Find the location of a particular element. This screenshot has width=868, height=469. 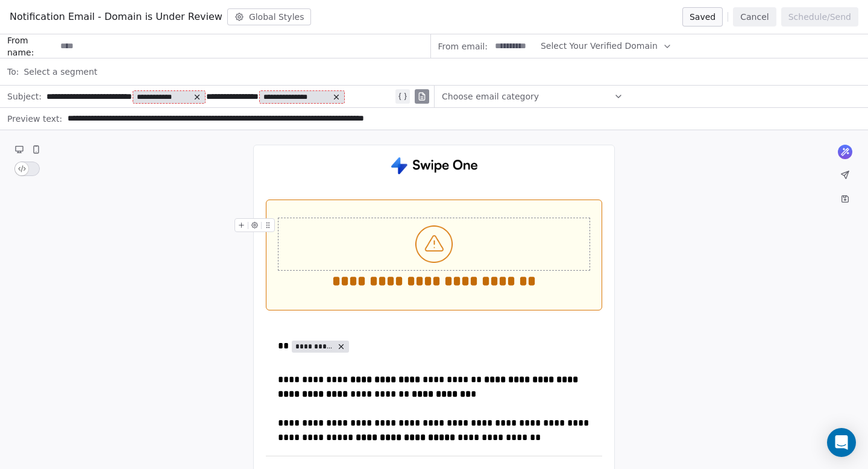

button: Saved is located at coordinates (702, 17).